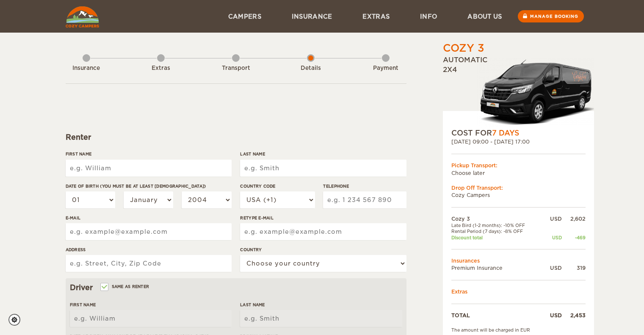 This screenshot has width=644, height=335. Describe the element at coordinates (518, 330) in the screenshot. I see `div: The amount will be charged in EUR` at that location.